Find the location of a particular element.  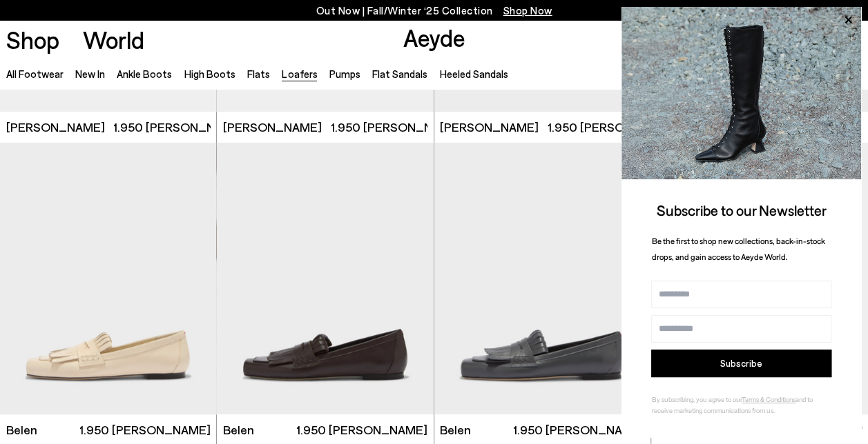

a: New In is located at coordinates (90, 74).